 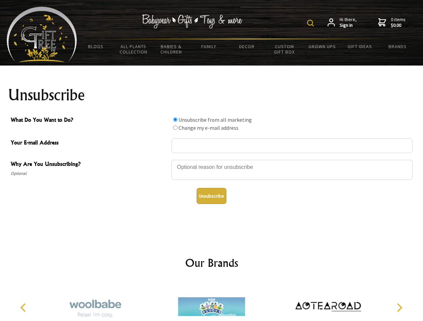 I want to click on span: Why Are You Unsubscribing?, so click(x=89, y=165).